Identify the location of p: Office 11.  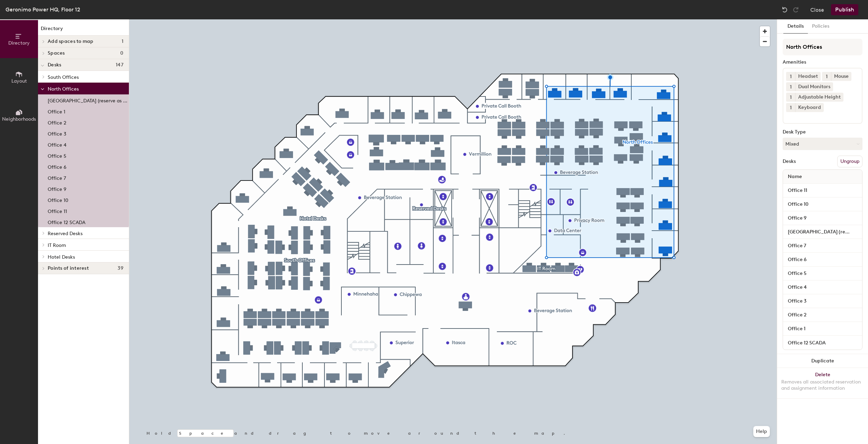
(57, 210).